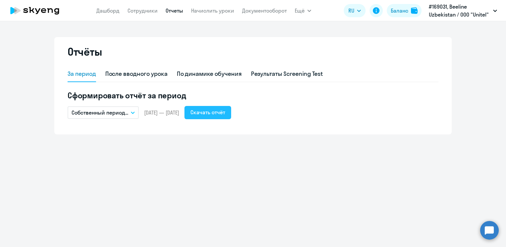 Image resolution: width=506 pixels, height=247 pixels. What do you see at coordinates (351, 11) in the screenshot?
I see `span: RU` at bounding box center [351, 11].